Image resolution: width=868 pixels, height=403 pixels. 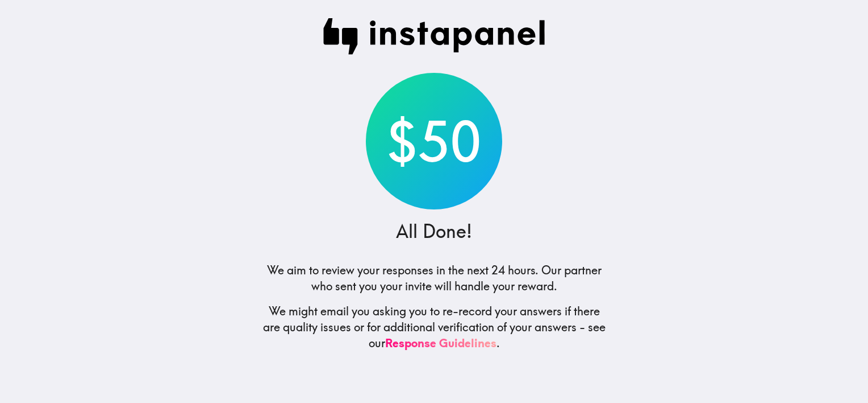 I want to click on h3: All Done!, so click(x=434, y=231).